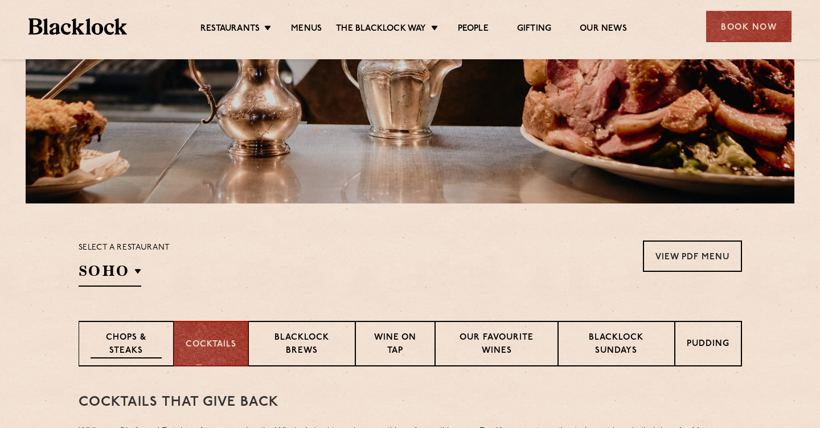 This screenshot has height=428, width=820. I want to click on p: Chops & Steaks, so click(126, 344).